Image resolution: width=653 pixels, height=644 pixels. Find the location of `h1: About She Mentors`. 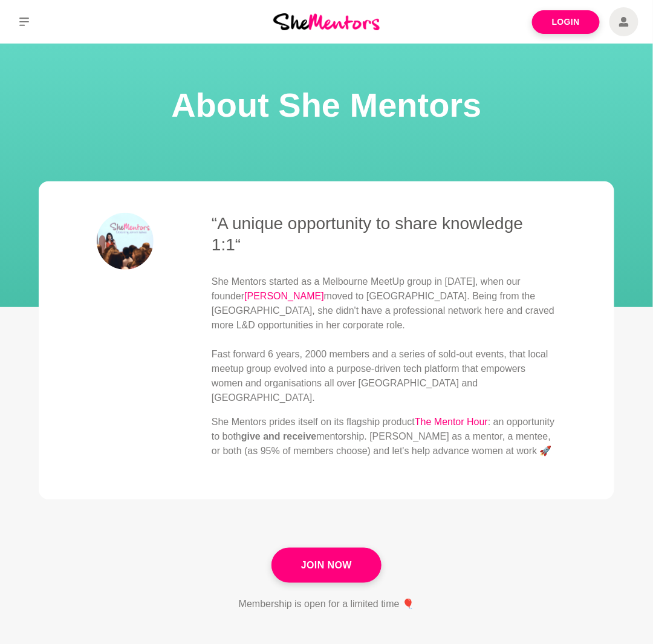

h1: About She Mentors is located at coordinates (327, 105).